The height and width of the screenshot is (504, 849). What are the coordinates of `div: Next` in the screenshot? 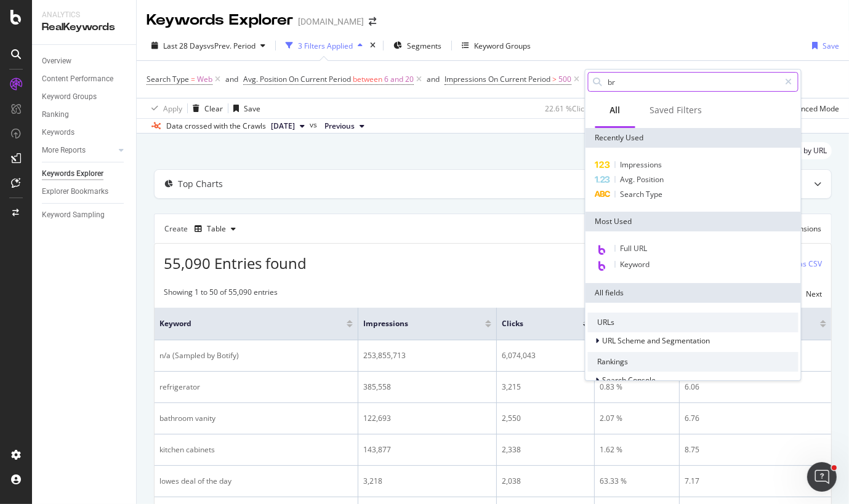 It's located at (813, 293).